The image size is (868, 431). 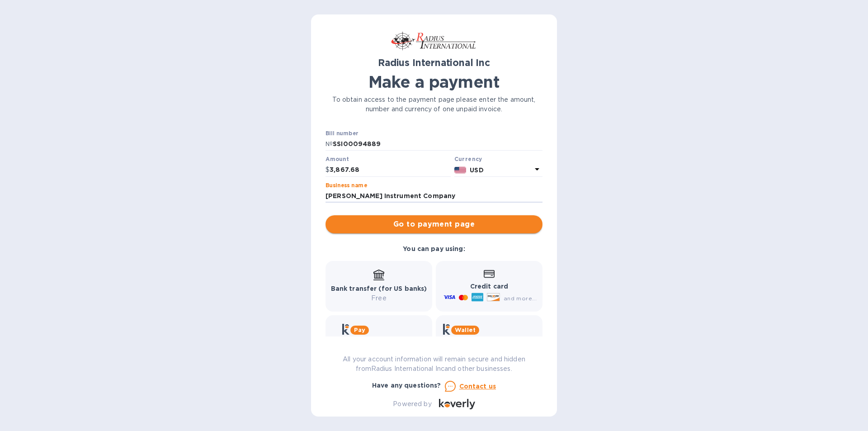 I want to click on b: Pay, so click(x=360, y=329).